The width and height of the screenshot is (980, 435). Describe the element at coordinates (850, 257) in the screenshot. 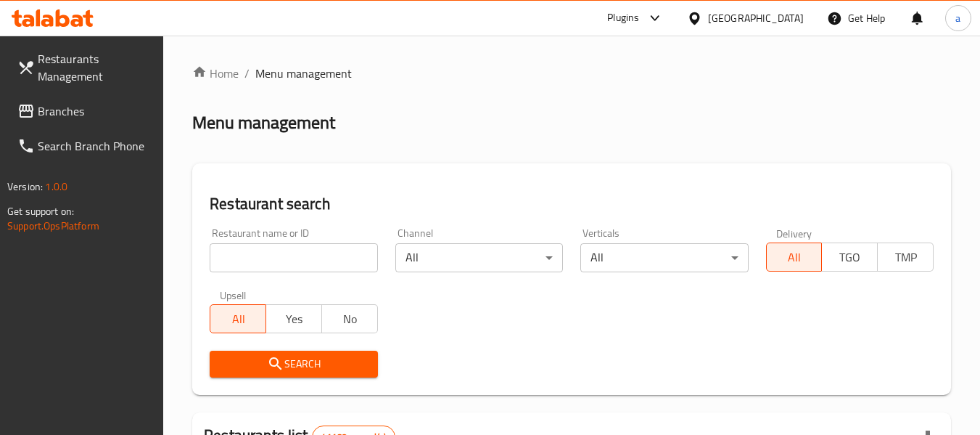

I see `button: TGO` at that location.